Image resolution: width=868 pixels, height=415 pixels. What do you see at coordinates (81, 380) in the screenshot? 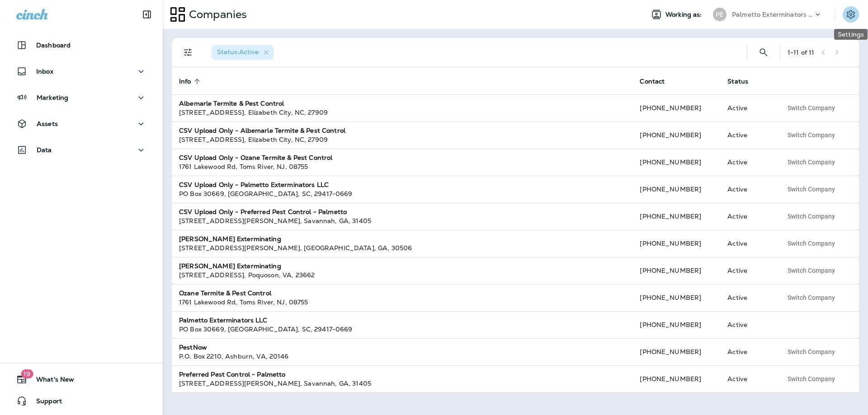
I see `button: 19What's New` at bounding box center [81, 380].